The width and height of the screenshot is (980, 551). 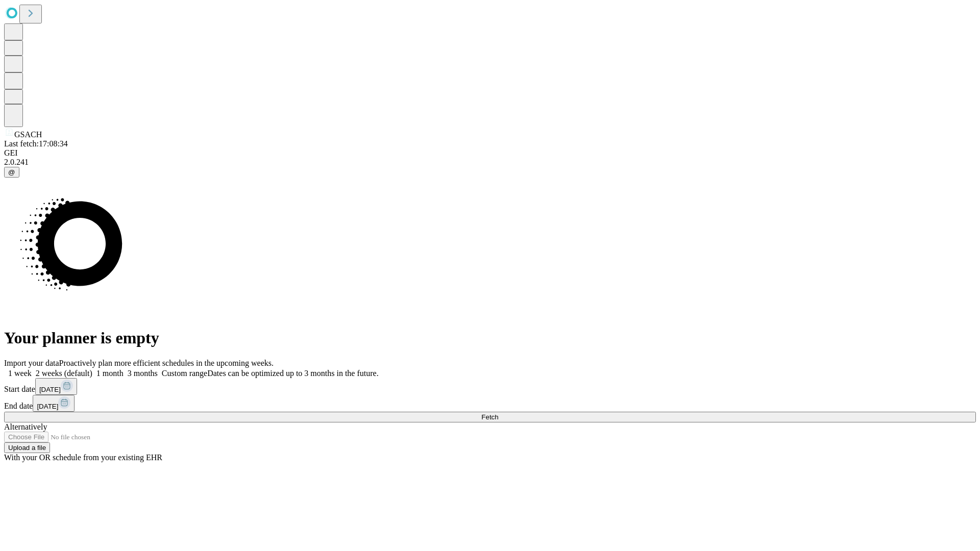 What do you see at coordinates (490, 417) in the screenshot?
I see `button: Fetch` at bounding box center [490, 417].